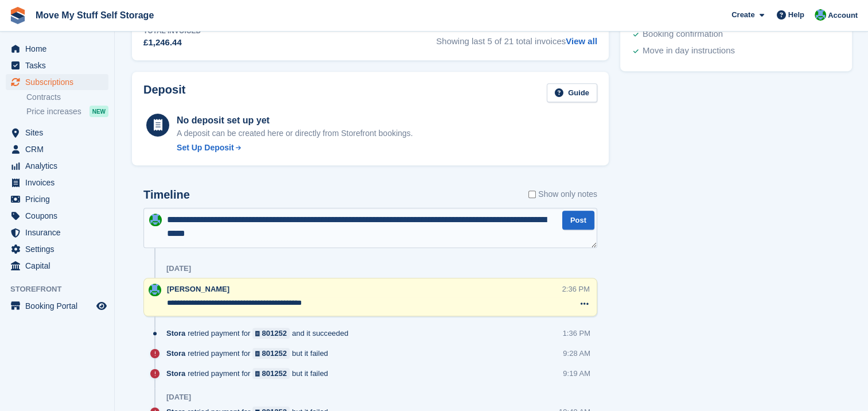 The image size is (868, 411). What do you see at coordinates (577, 373) in the screenshot?
I see `div: 9:19 AM` at bounding box center [577, 373].